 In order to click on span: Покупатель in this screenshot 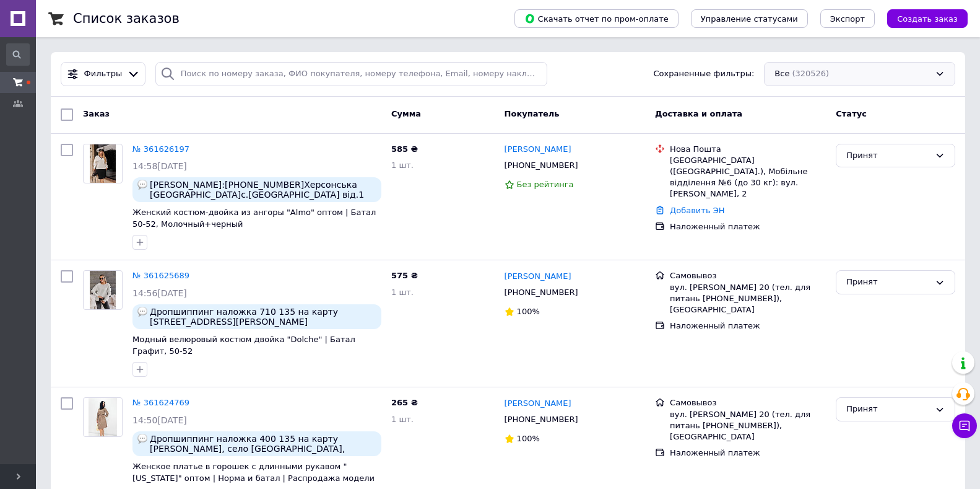, I will do `click(532, 114)`.